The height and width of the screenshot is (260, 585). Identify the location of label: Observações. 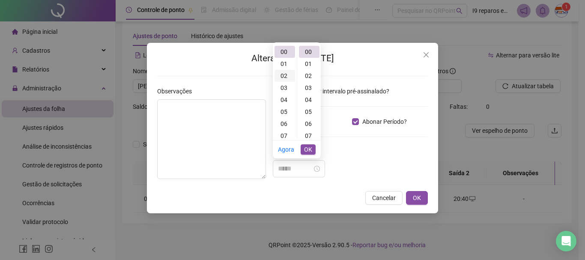
(177, 91).